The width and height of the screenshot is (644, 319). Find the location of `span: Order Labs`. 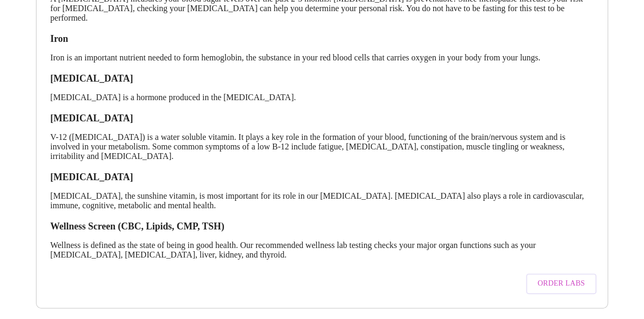

span: Order Labs is located at coordinates (561, 283).